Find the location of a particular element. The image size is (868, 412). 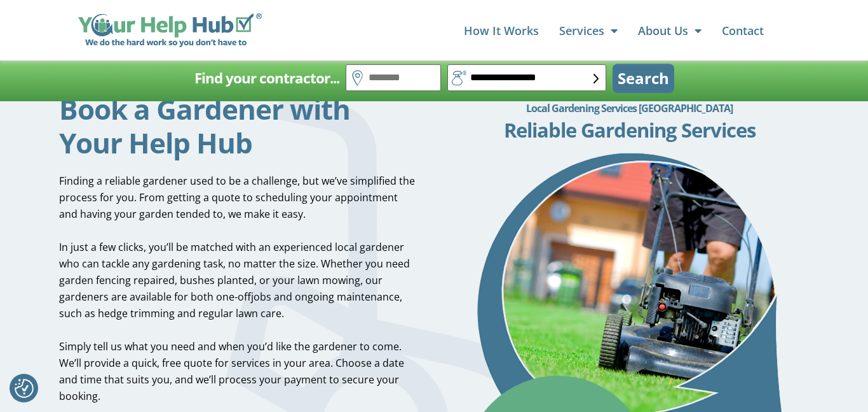

span: Finding a reliable gardener used to be a challenge, but we’ve simplified the process for you. Fro... is located at coordinates (237, 198).